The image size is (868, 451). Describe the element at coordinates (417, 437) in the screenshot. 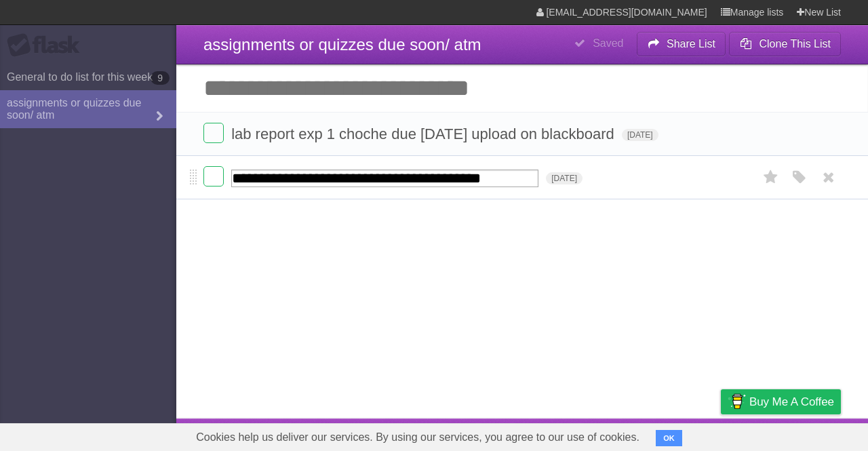

I see `span: Cookies help us deliver our services. By using our services, you agree to our use of cookies.` at that location.